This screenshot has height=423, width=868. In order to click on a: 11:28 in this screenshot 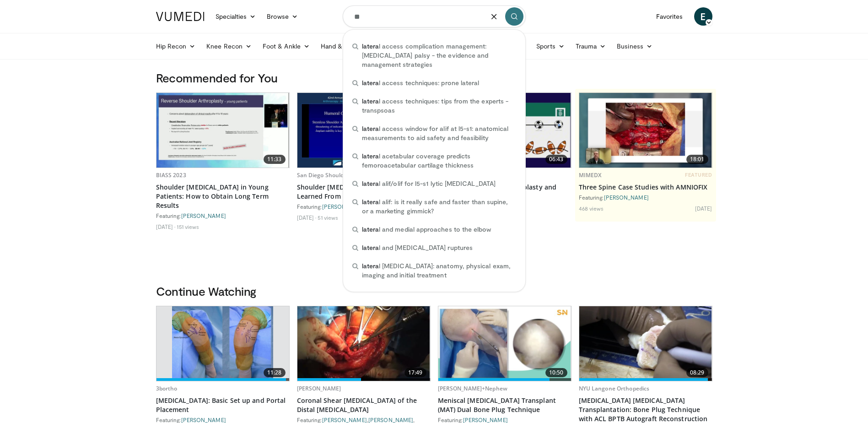, I will do `click(223, 343)`.